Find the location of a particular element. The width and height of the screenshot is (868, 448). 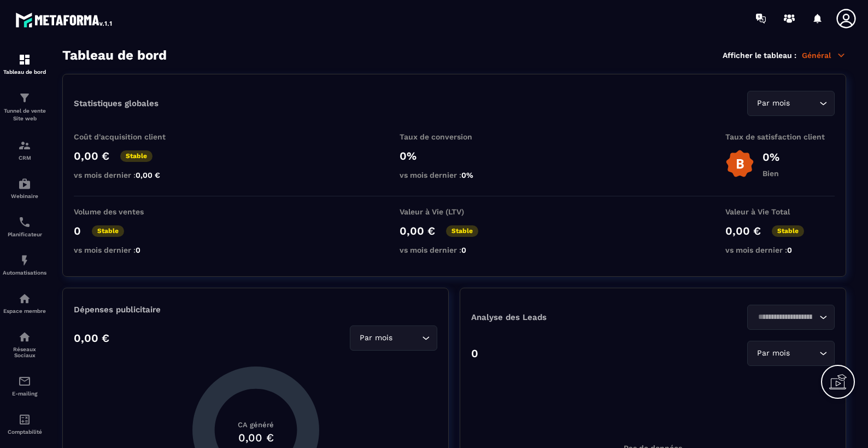

p: Volume des ventes is located at coordinates (128, 212).